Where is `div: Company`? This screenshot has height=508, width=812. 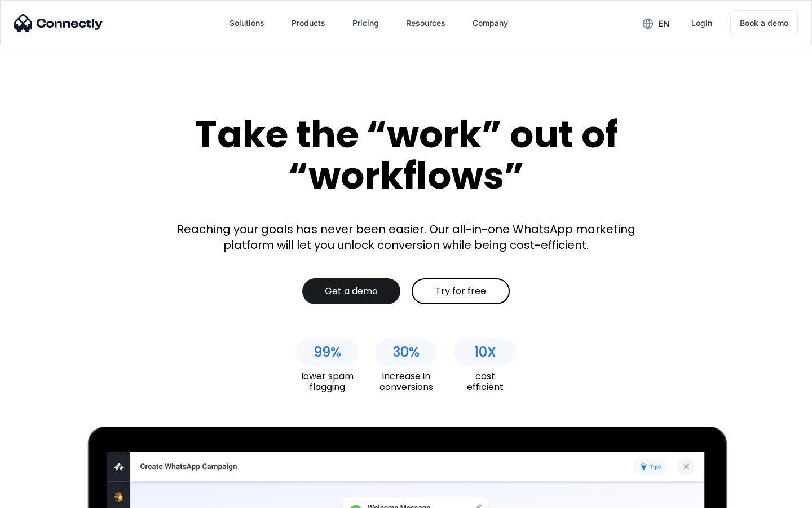
div: Company is located at coordinates (490, 23).